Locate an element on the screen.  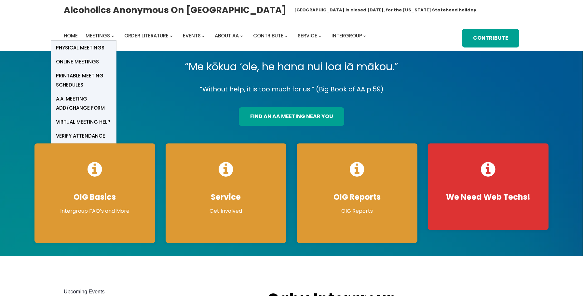
span: Contribute is located at coordinates (268, 35).